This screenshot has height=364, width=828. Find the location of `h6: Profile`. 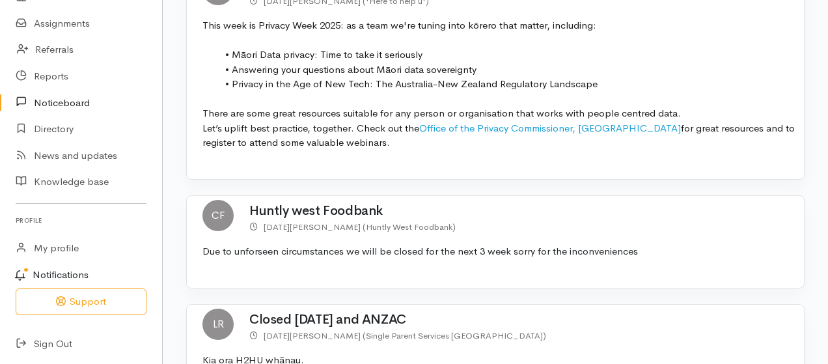

h6: Profile is located at coordinates (81, 220).